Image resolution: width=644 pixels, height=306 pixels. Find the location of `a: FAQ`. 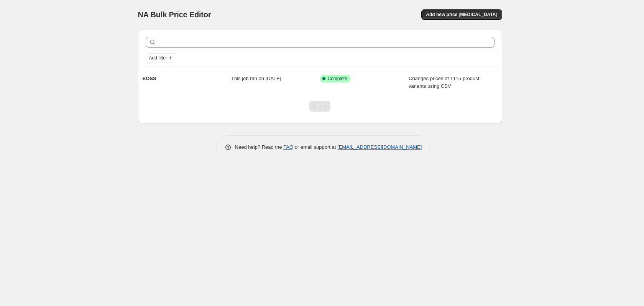

a: FAQ is located at coordinates (288, 147).